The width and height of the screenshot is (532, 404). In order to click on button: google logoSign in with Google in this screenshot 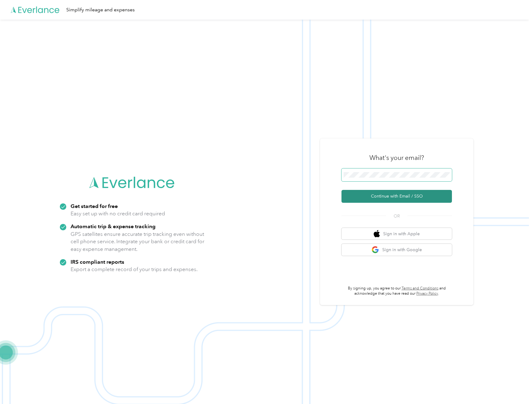, I will do `click(397, 250)`.